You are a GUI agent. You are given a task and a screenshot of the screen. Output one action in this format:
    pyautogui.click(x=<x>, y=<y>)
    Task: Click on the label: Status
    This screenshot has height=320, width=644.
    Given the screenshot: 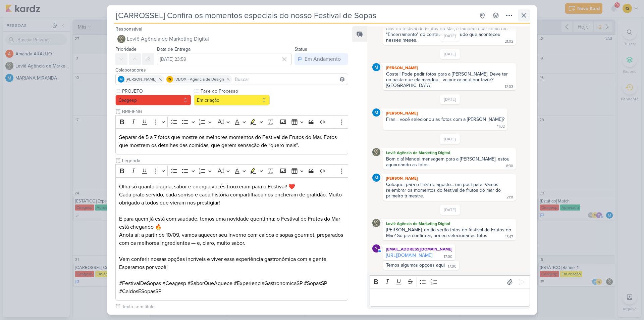 What is the action you would take?
    pyautogui.click(x=301, y=49)
    